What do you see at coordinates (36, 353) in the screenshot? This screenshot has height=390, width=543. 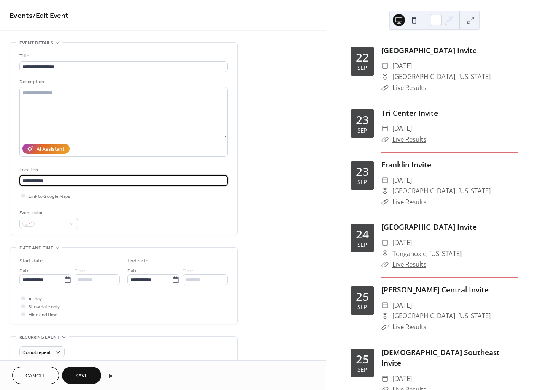 I see `span: Do not repeat` at bounding box center [36, 353].